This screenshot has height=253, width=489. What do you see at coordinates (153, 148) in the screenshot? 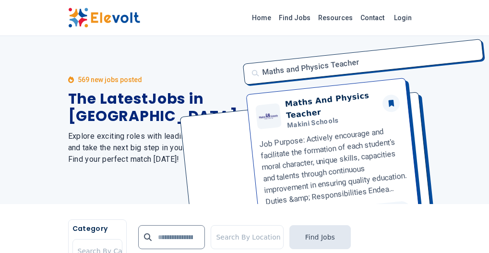
I see `h2: Explore exciting roles with leading companies and take the next big step in your career. Find you...` at bounding box center [153, 148].